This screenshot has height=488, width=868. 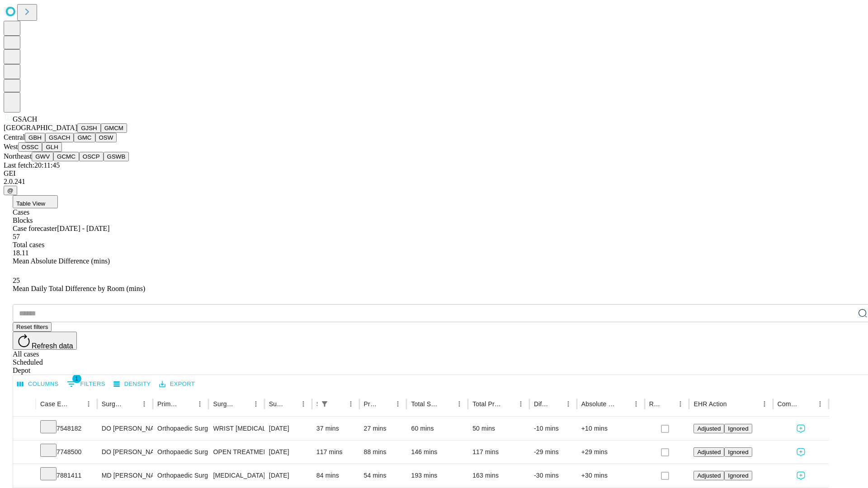 I want to click on button: Density, so click(x=132, y=384).